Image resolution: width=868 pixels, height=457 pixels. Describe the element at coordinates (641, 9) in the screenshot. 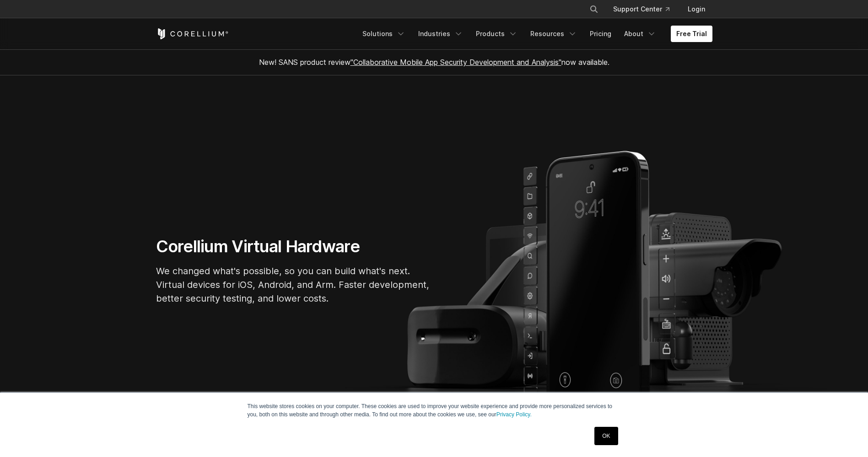

I see `a: Support Center` at that location.